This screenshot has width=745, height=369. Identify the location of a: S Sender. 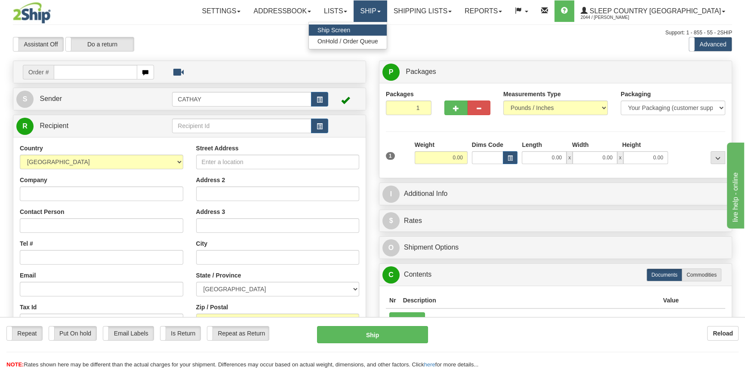
(94, 99).